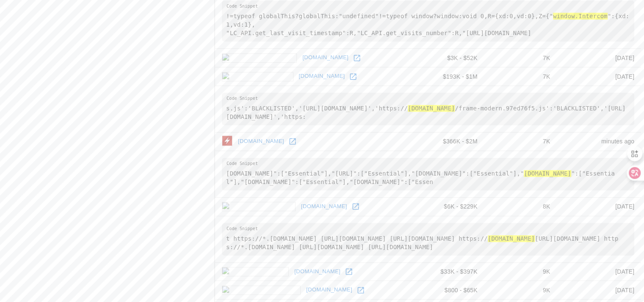  Describe the element at coordinates (353, 76) in the screenshot. I see `a: Open alltrails.com in new window` at that location.